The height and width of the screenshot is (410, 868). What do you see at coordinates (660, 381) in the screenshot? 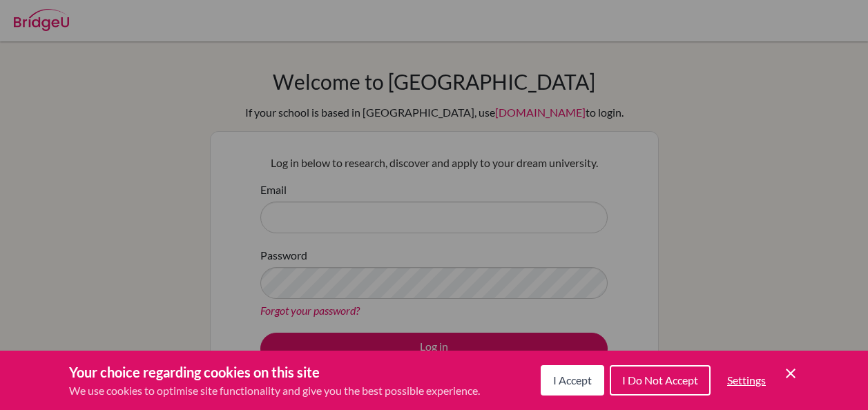
I see `button: I Do Not Accept` at bounding box center [660, 381].